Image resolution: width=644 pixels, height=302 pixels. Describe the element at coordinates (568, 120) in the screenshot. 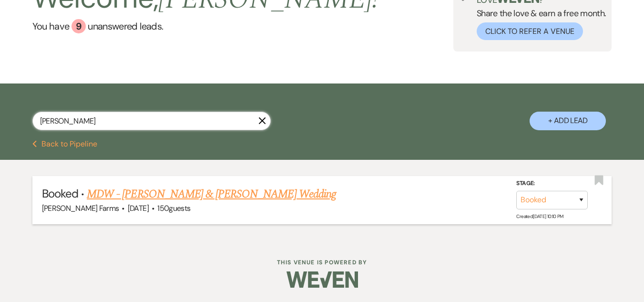

I see `button: + Add Lead` at that location.